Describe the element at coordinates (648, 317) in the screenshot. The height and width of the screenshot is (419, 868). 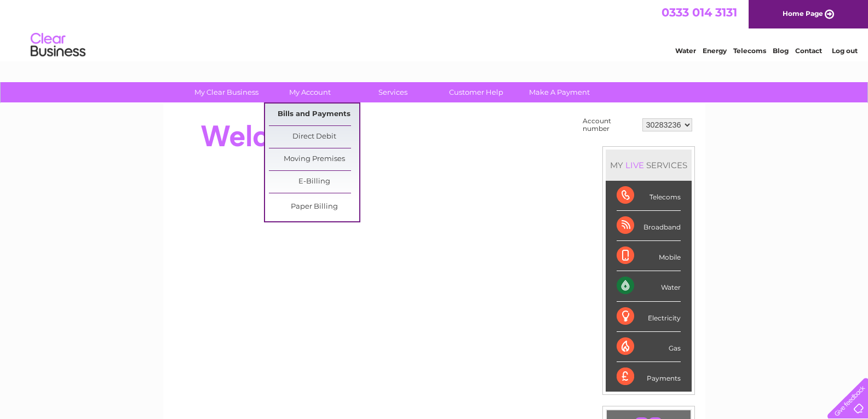
I see `div: Electricity` at that location.